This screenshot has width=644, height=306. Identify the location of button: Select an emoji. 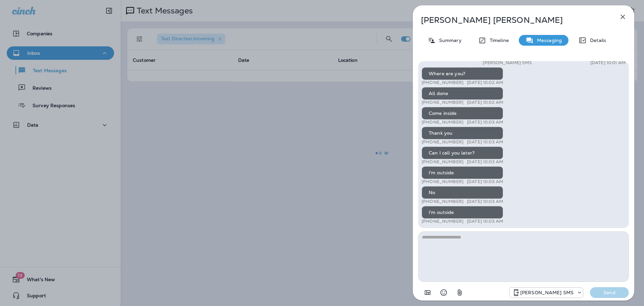
(444, 293).